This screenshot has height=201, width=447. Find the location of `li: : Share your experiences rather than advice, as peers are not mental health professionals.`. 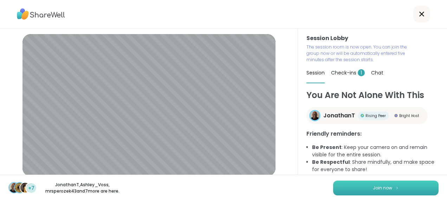

li: : Share your experiences rather than advice, as peers are not mental health professionals. is located at coordinates (375, 184).